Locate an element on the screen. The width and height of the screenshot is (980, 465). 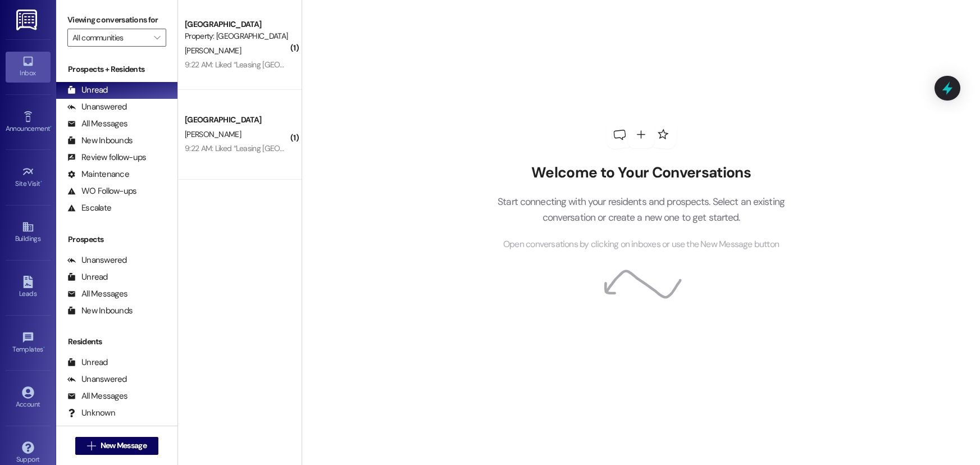
button: New Message is located at coordinates (117, 446).